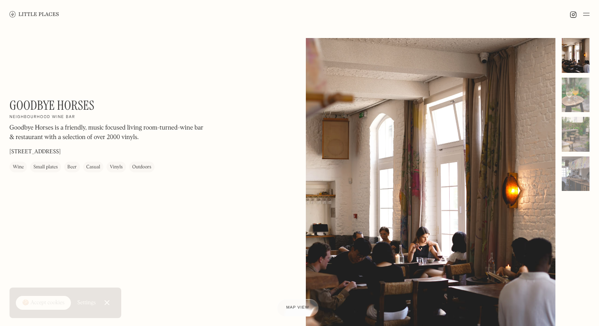  Describe the element at coordinates (43, 303) in the screenshot. I see `div: 🍪 Accept cookies` at that location.